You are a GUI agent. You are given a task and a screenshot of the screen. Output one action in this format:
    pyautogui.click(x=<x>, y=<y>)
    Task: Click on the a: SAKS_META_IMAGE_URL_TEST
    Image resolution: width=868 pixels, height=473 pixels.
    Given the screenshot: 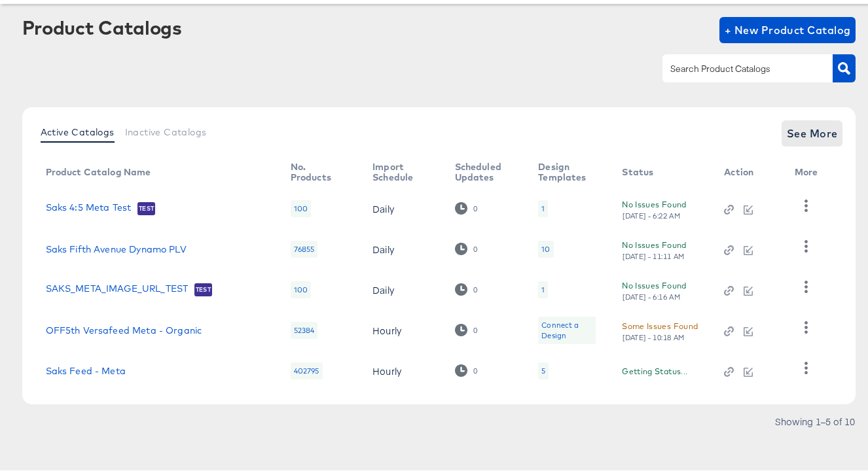 What is the action you would take?
    pyautogui.click(x=117, y=287)
    